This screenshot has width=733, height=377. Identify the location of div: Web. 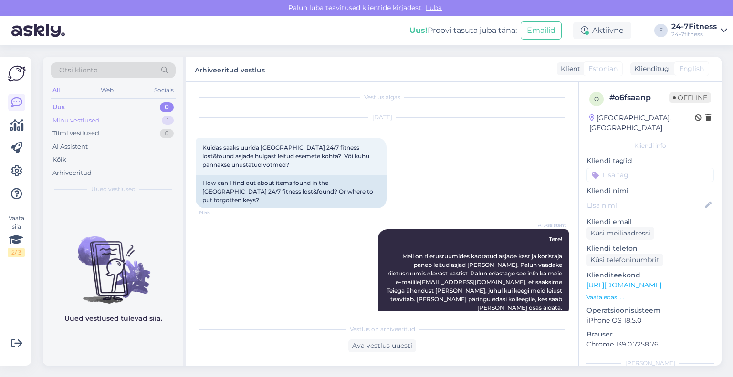
(107, 90).